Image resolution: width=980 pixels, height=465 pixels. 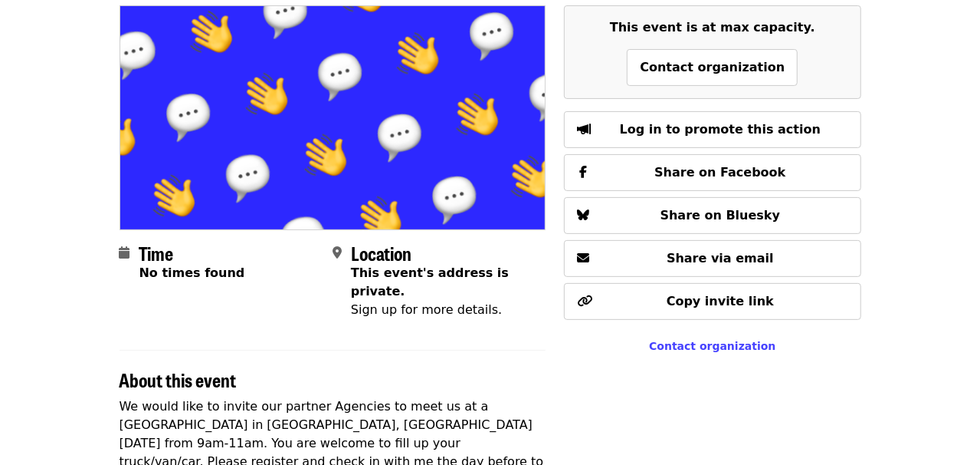 I want to click on a: Contact organization, so click(x=712, y=346).